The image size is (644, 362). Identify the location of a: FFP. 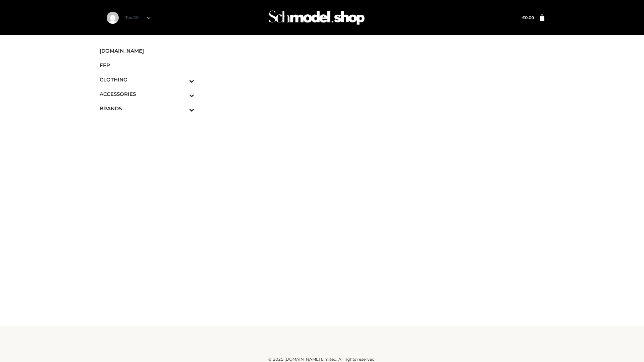
(147, 65).